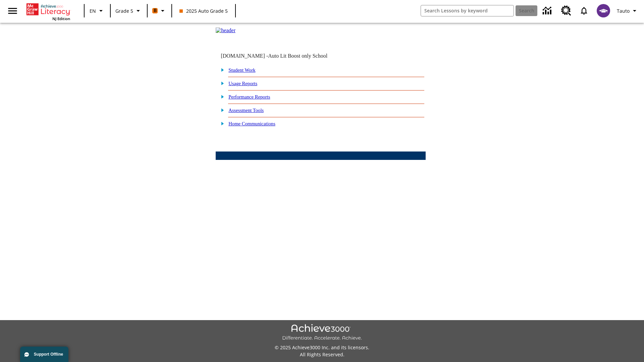  What do you see at coordinates (249, 97) in the screenshot?
I see `a: Performance Reports` at bounding box center [249, 97].